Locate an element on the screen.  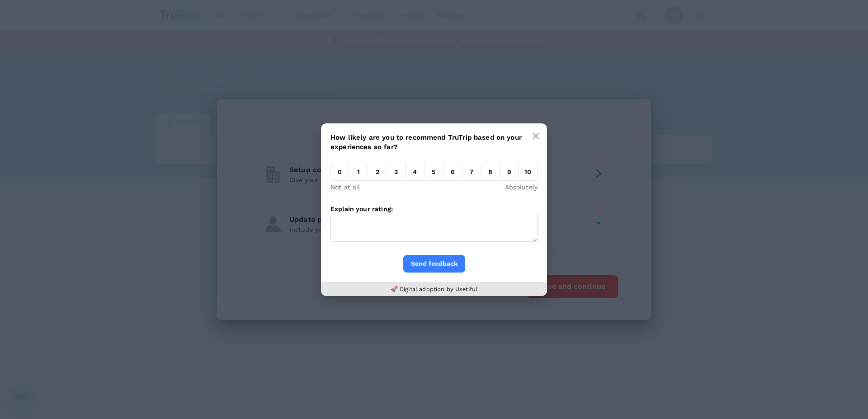
a: 🚀 Digital adoption by Usetiful is located at coordinates (434, 289).